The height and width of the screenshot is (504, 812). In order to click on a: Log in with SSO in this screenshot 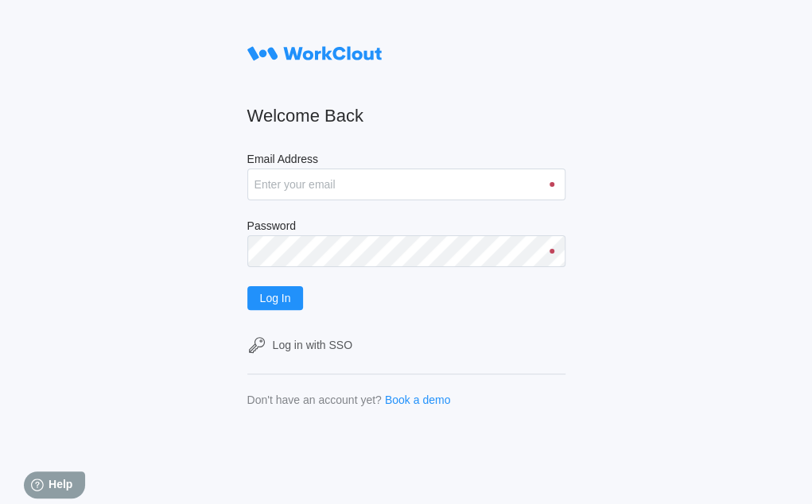, I will do `click(406, 345)`.